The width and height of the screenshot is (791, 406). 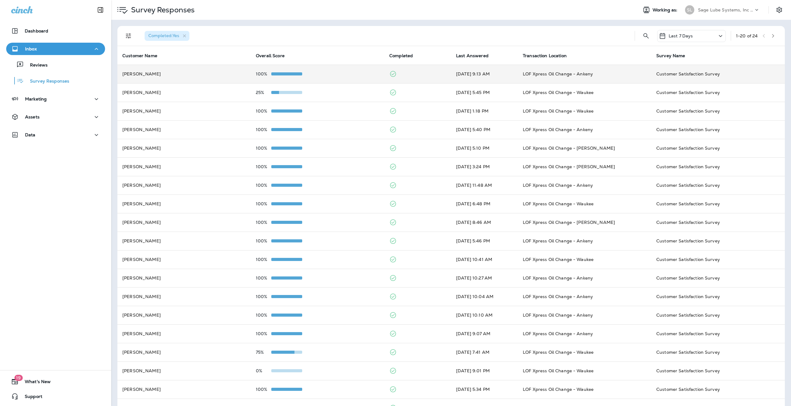 I want to click on button: Survey Responses, so click(x=56, y=81).